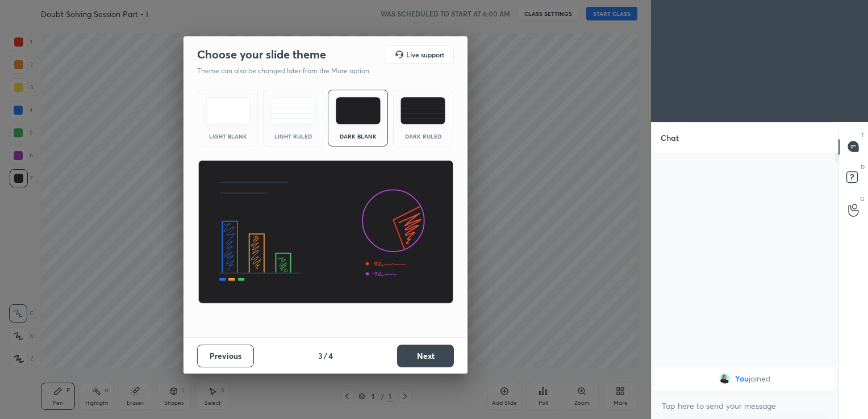  I want to click on img: darkThemeBanner.d06ce4a2.svg, so click(326, 232).